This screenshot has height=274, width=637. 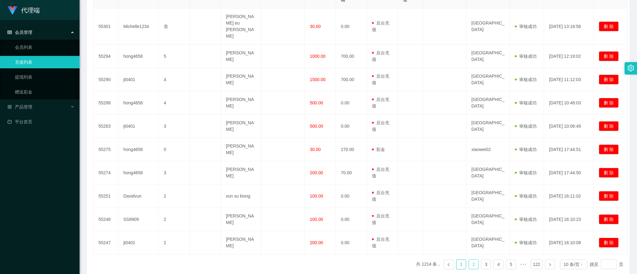 What do you see at coordinates (473, 264) in the screenshot?
I see `a: 2` at bounding box center [473, 264].